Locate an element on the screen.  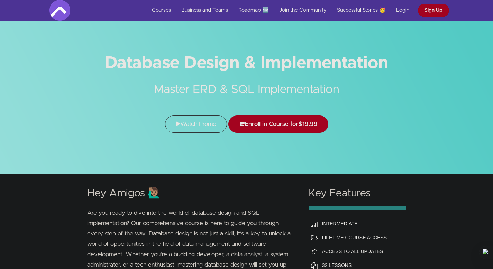
th: INTERMEDIATE is located at coordinates (359, 224).